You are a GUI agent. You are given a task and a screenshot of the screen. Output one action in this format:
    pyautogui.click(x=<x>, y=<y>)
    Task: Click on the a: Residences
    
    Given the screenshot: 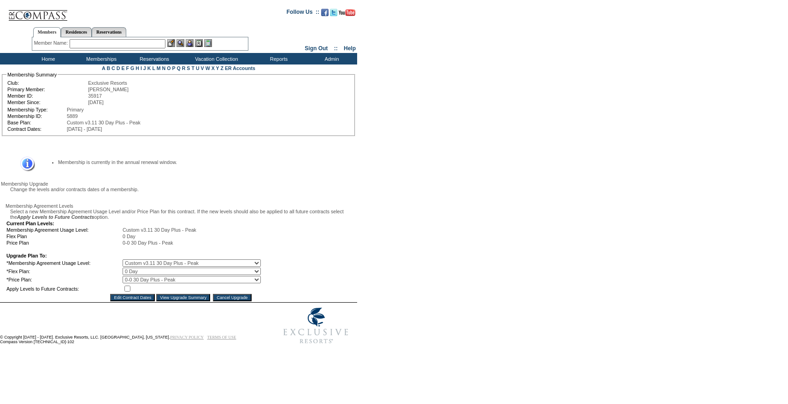 What is the action you would take?
    pyautogui.click(x=76, y=32)
    